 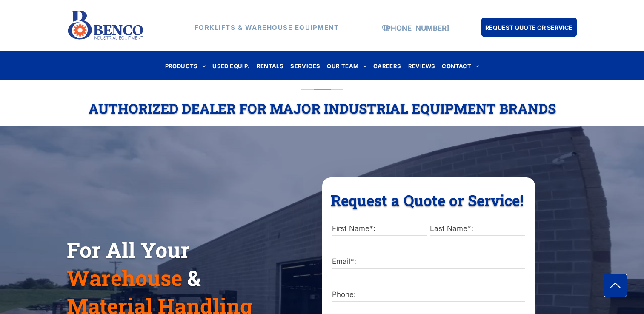 I want to click on span: REQUEST QUOTE OR SERVICE, so click(x=529, y=27).